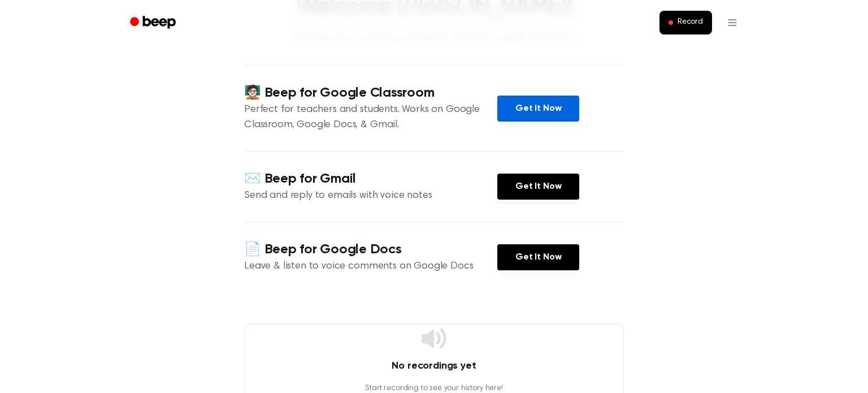 The height and width of the screenshot is (393, 868). Describe the element at coordinates (154, 22) in the screenshot. I see `a: Beep` at that location.